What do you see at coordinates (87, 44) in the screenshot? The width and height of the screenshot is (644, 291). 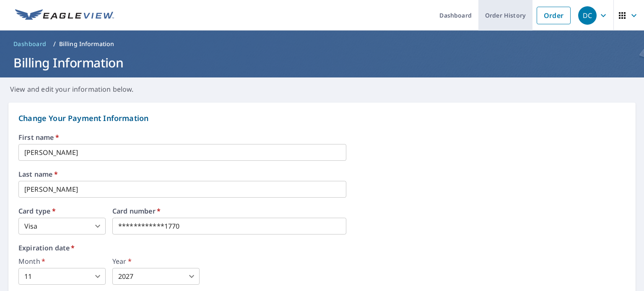 I see `p: Billing Information` at bounding box center [87, 44].